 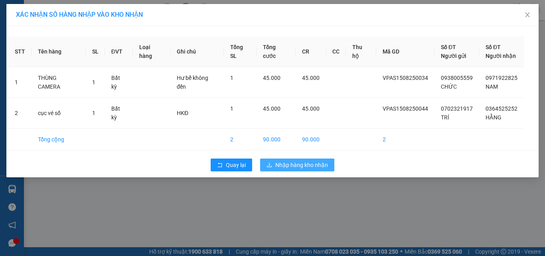 What do you see at coordinates (493, 117) in the screenshot?
I see `span: HẰNG` at bounding box center [493, 117].